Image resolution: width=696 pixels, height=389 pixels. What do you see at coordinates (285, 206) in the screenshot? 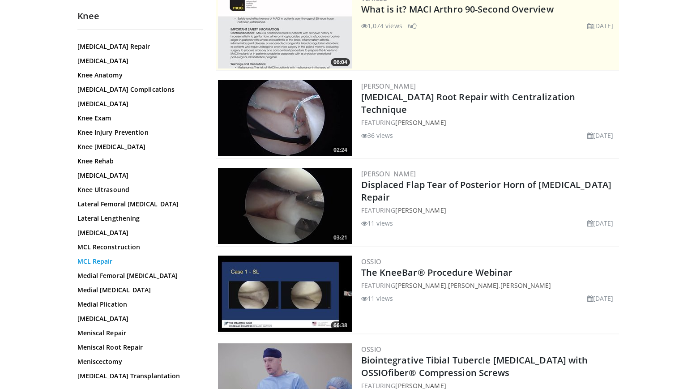
I see `img: 2649116b-05f8-405c-a48f-a284a947b030.300x170_q85_crop-smart_upscale.jpg` at bounding box center [285, 206].